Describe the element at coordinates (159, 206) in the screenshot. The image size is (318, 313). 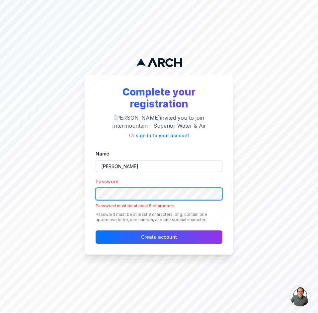
I see `p: Password must be at least 8 characters` at that location.